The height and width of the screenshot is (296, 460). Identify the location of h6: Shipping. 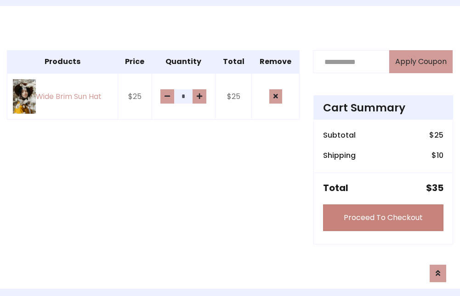
(339, 155).